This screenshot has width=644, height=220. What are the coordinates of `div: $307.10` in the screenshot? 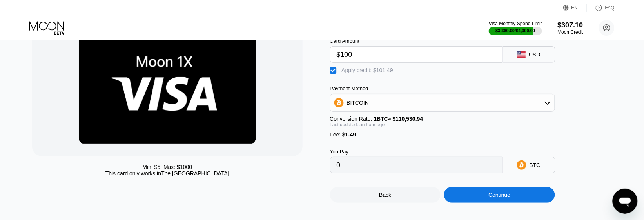 It's located at (570, 25).